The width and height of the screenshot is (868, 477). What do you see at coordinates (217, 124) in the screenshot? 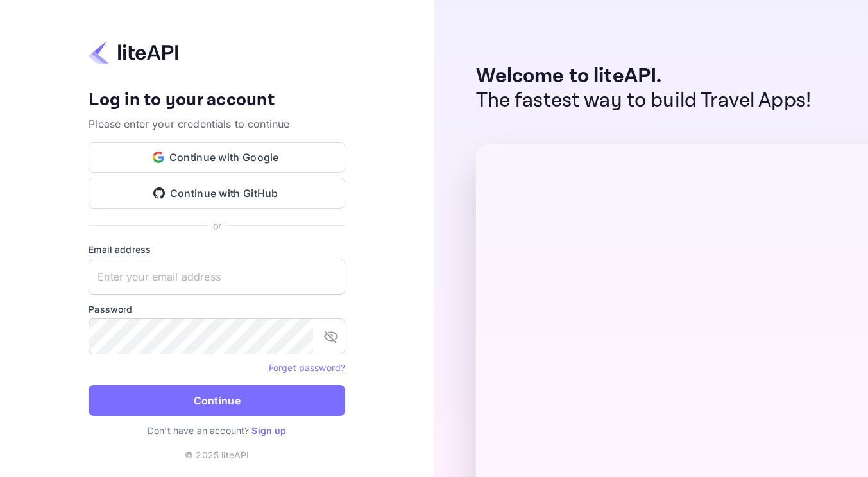
I see `p: Please enter your credentials to continue` at bounding box center [217, 124].